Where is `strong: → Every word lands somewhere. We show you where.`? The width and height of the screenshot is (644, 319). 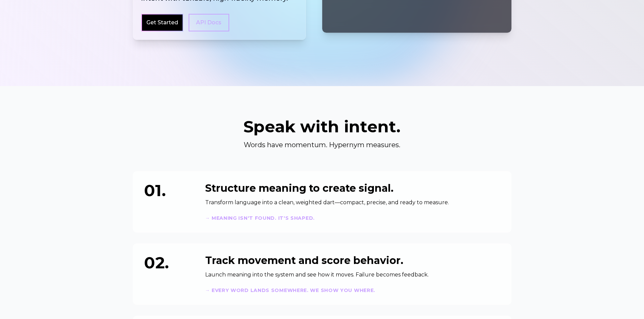 strong: → Every word lands somewhere. We show you where. is located at coordinates (290, 290).